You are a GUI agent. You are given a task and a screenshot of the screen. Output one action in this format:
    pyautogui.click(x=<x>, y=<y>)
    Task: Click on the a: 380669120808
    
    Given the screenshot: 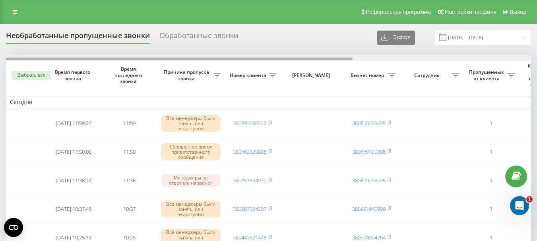 What is the action you would take?
    pyautogui.click(x=369, y=152)
    